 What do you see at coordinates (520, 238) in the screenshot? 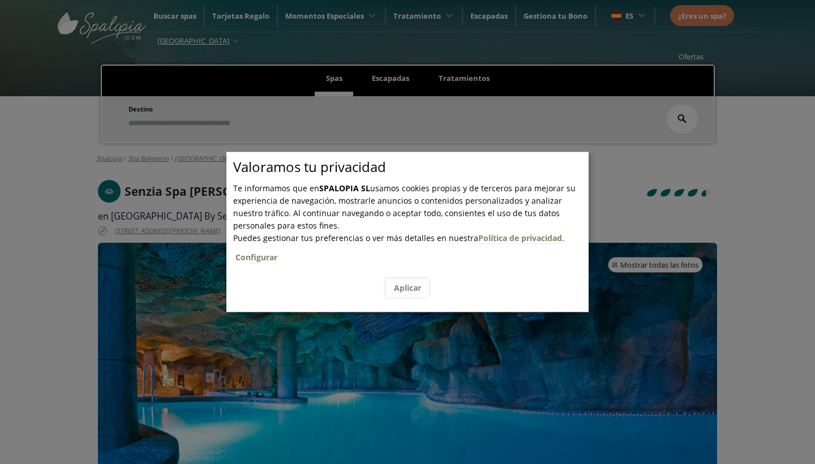
I see `a: Política de privacidad` at bounding box center [520, 238].